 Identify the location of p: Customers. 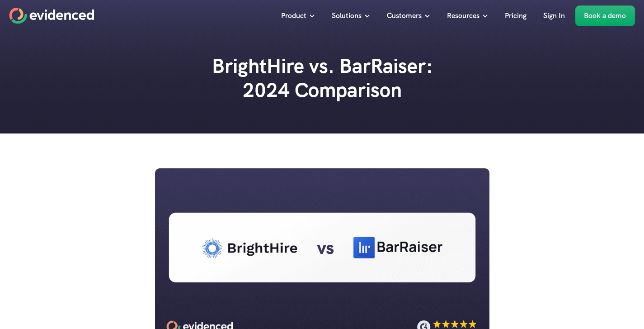
(404, 16).